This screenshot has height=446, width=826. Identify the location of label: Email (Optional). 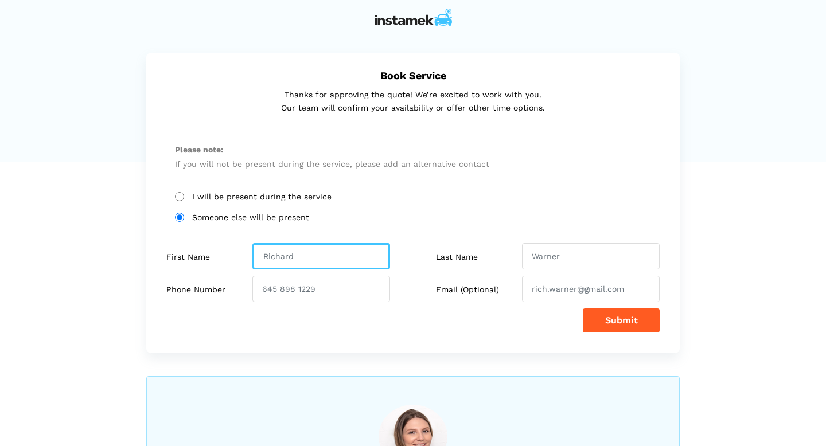
(467, 290).